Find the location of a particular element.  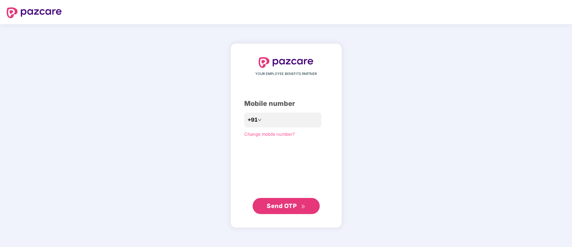

span: YOUR EMPLOYEE BENEFITS PARTNER is located at coordinates (286, 74).